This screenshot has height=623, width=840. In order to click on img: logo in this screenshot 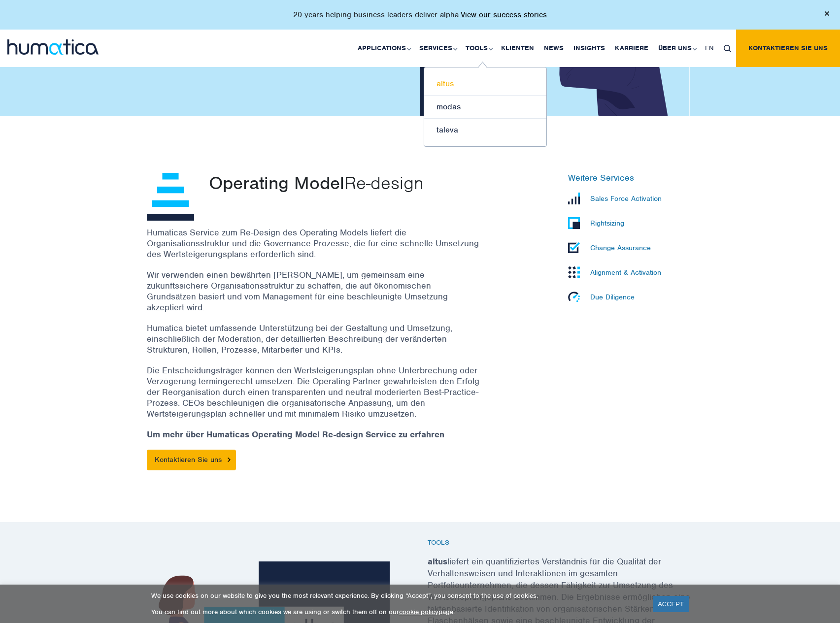, I will do `click(52, 46)`.